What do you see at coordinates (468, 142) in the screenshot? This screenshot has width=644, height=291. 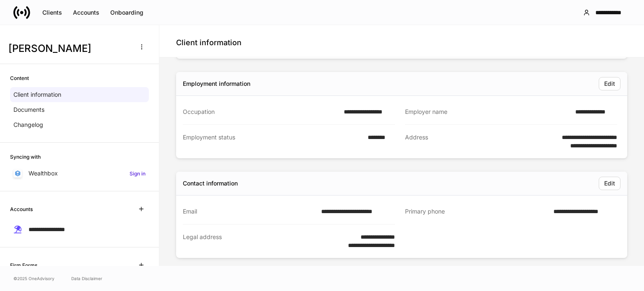 I see `div: Address` at bounding box center [468, 142].